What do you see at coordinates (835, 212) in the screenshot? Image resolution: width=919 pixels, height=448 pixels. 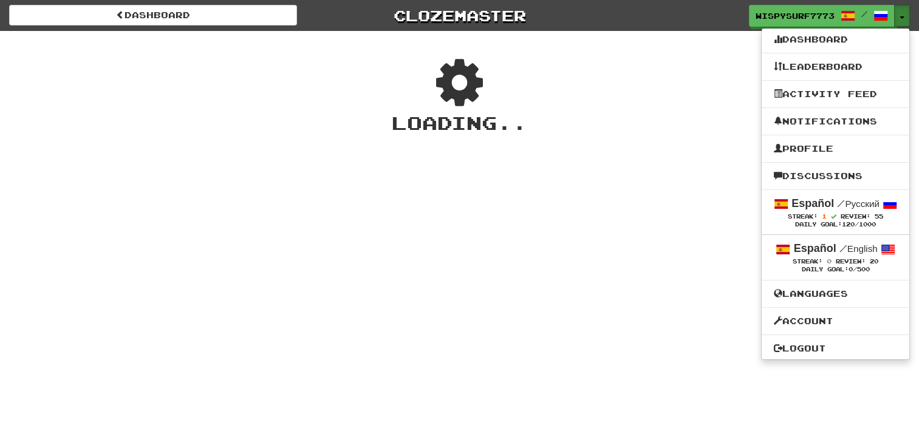 I see `a: Español /Русский Streak: 1 Review: 55 Daily Goal:120/1000` at bounding box center [835, 212].